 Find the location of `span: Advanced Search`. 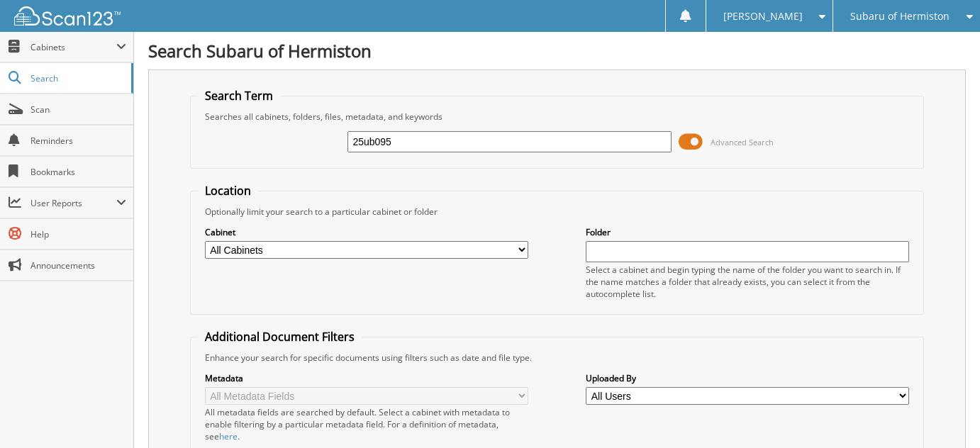

span: Advanced Search is located at coordinates (742, 142).